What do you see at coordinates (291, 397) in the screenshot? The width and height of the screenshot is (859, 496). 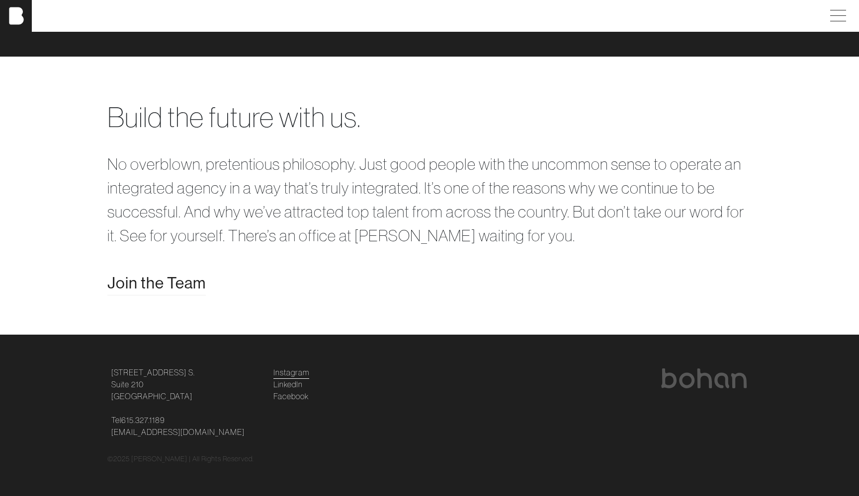 I see `a: Facebook` at bounding box center [291, 397].